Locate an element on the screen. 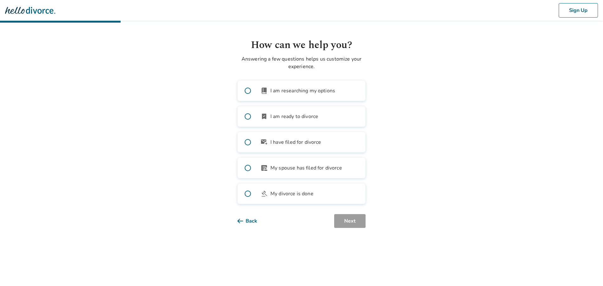 The height and width of the screenshot is (286, 603). span: gavel is located at coordinates (264, 194).